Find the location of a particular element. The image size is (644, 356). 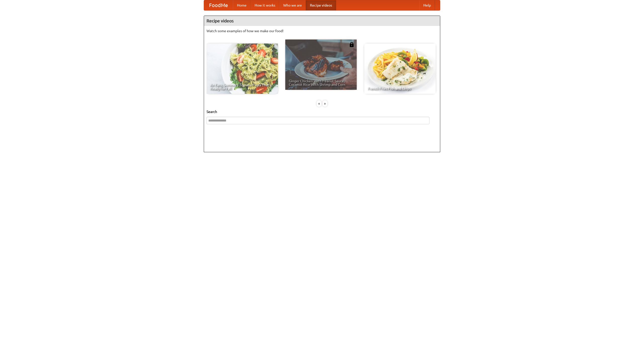

a: Help is located at coordinates (427, 5).